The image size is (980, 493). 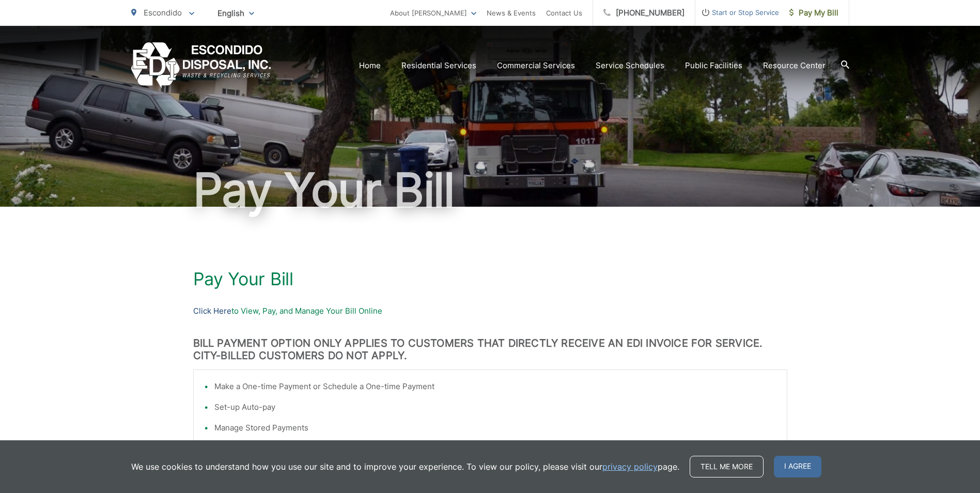 What do you see at coordinates (511, 13) in the screenshot?
I see `a: News & Events` at bounding box center [511, 13].